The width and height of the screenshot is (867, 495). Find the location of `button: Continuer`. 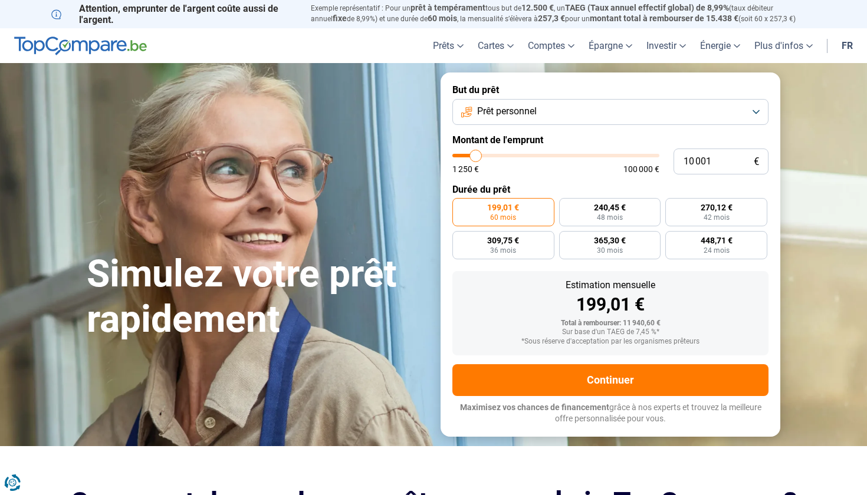

button: Continuer is located at coordinates (610, 380).